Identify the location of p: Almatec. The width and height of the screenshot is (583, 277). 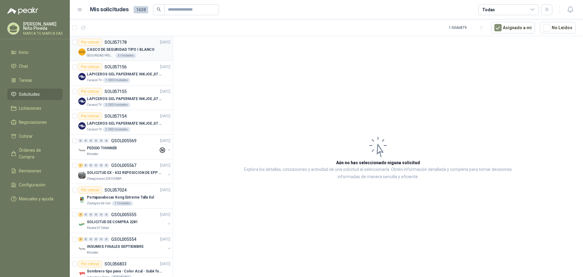
(93, 154).